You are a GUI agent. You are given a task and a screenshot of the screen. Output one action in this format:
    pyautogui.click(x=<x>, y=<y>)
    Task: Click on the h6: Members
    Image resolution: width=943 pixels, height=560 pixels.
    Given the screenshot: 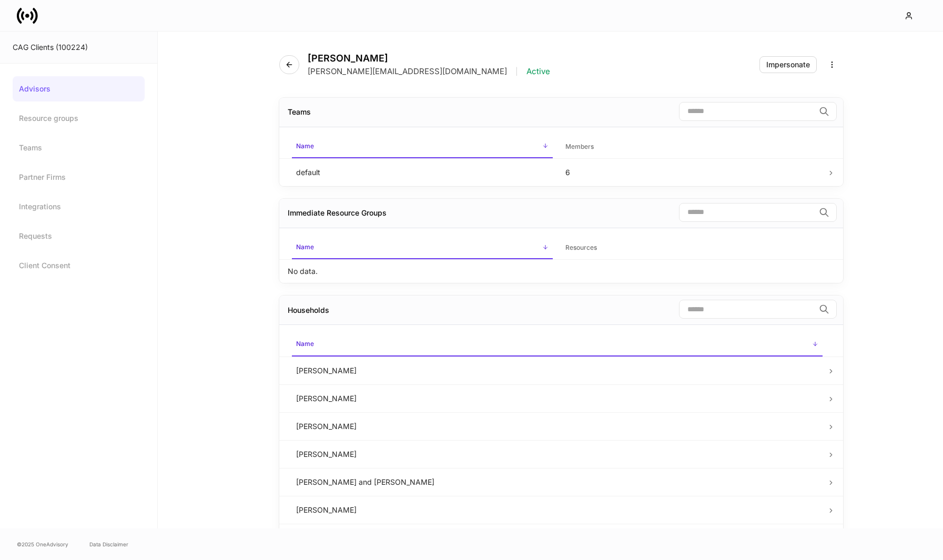 What is the action you would take?
    pyautogui.click(x=579, y=146)
    